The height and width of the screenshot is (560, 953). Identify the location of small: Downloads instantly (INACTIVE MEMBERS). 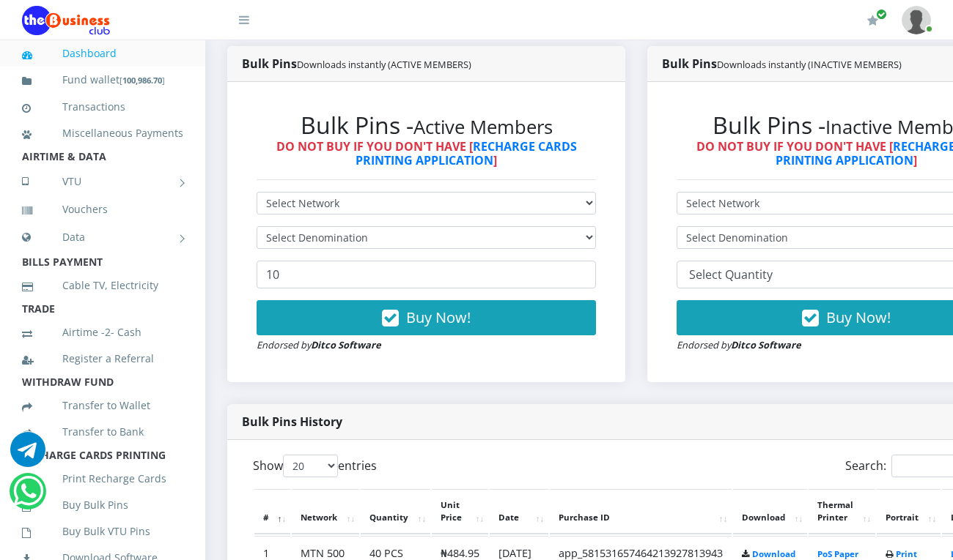
(809, 65).